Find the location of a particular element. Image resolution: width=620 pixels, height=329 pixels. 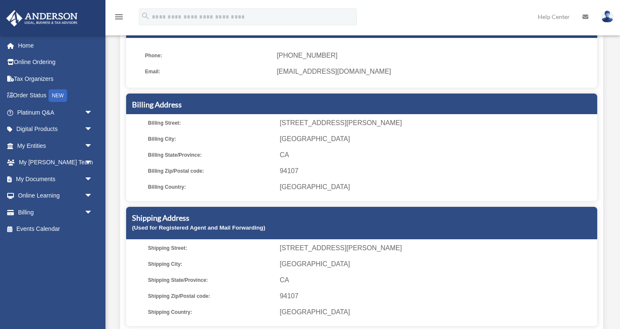

a: My Entitiesarrow_drop_down is located at coordinates (56, 146).